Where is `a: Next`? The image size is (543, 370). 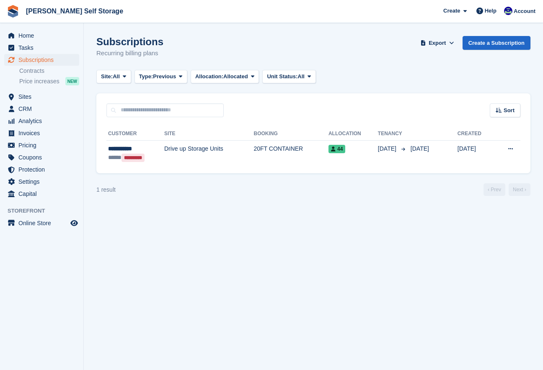
a: Next is located at coordinates (519, 190).